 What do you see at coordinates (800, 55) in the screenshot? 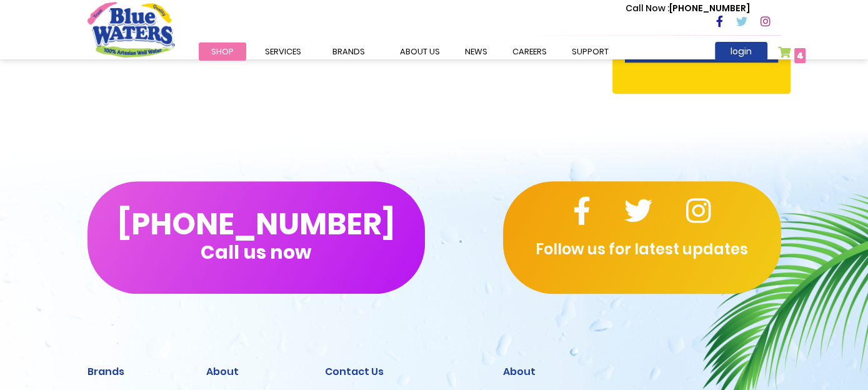
I see `span: 4` at bounding box center [800, 55].